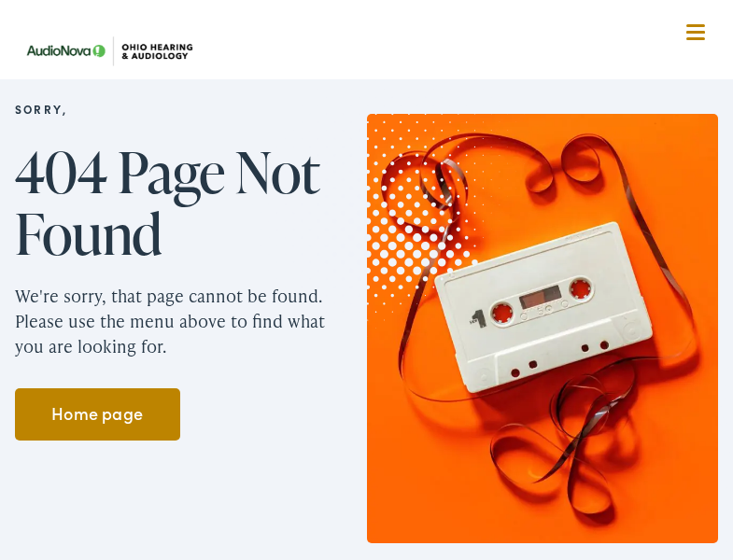 The height and width of the screenshot is (560, 733). I want to click on img: Graphic image with a halftone pattern, contributing to the site's visual design., so click(383, 193).